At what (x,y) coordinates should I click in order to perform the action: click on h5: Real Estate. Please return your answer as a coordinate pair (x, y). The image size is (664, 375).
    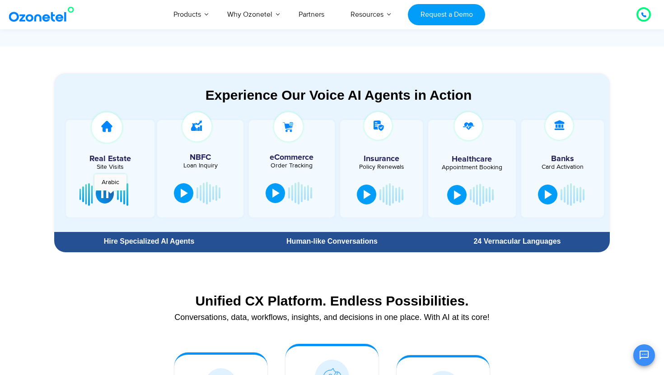
    Looking at the image, I should click on (110, 159).